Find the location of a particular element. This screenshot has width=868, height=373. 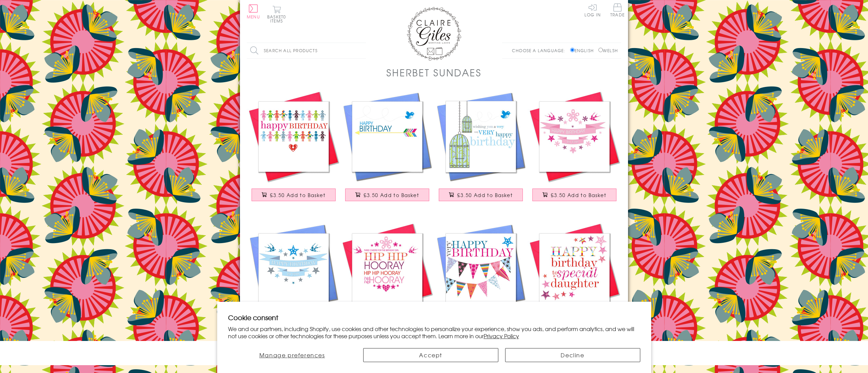

button: Decline is located at coordinates (573, 355).